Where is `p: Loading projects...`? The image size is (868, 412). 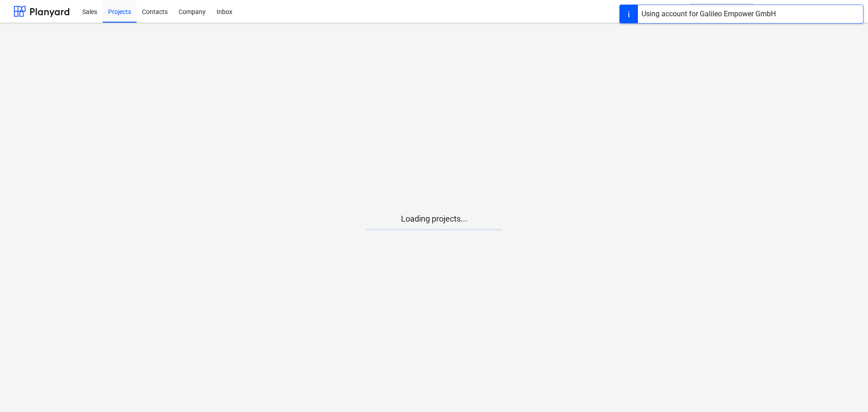 p: Loading projects... is located at coordinates (434, 219).